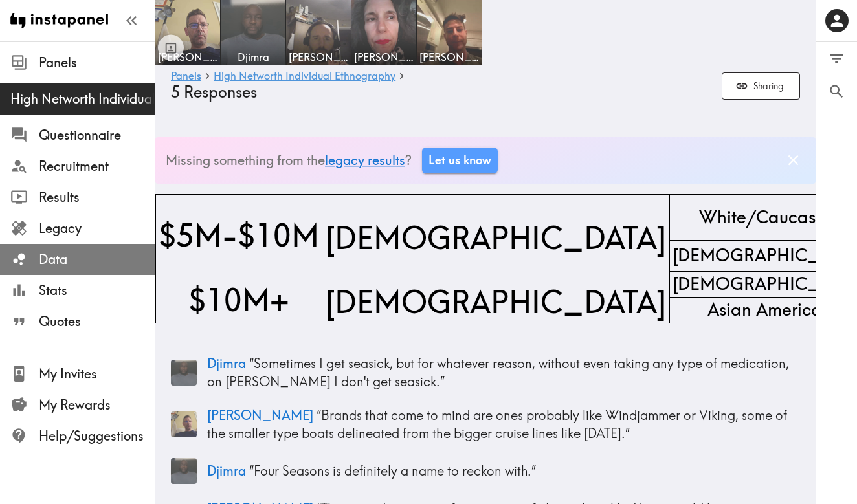  I want to click on a: legacy results, so click(365, 160).